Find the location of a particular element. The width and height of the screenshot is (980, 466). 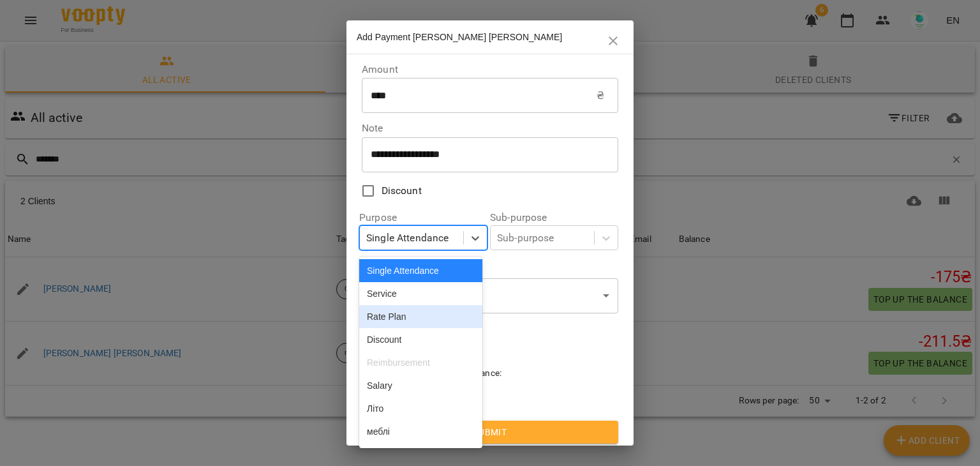

div: Sub-purpose is located at coordinates (525, 238).